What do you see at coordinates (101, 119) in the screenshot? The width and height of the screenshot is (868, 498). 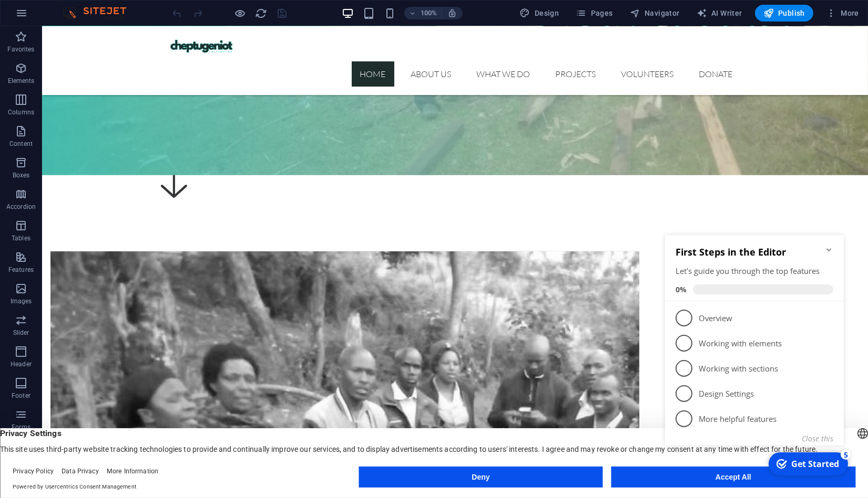 I see `p: Working with elements` at bounding box center [101, 119].